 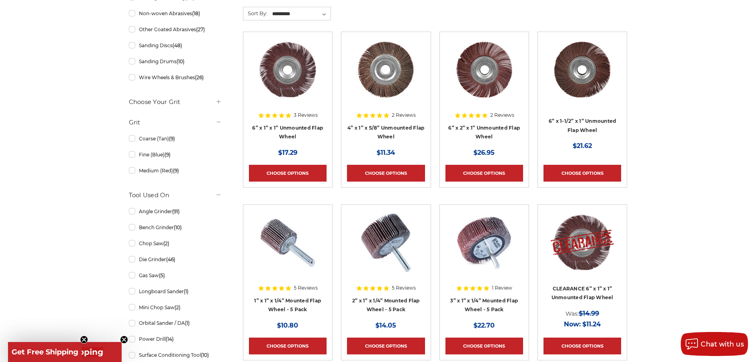 What do you see at coordinates (175, 195) in the screenshot?
I see `h5: Tool Used On` at bounding box center [175, 195].